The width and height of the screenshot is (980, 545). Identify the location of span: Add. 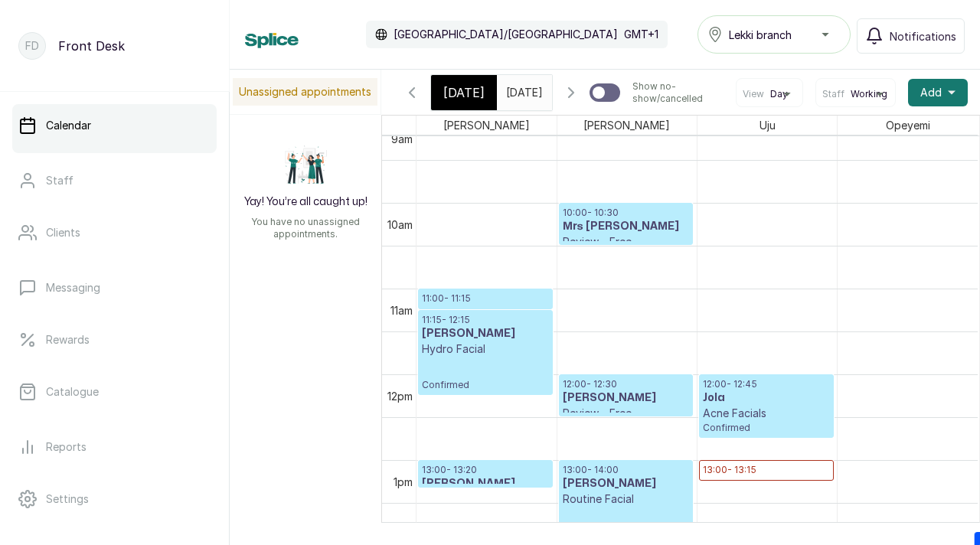
(931, 92).